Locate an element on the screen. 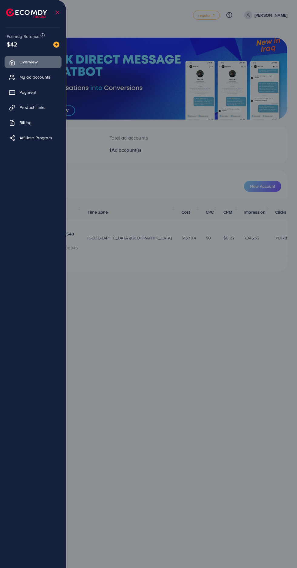  img: logo is located at coordinates (26, 13).